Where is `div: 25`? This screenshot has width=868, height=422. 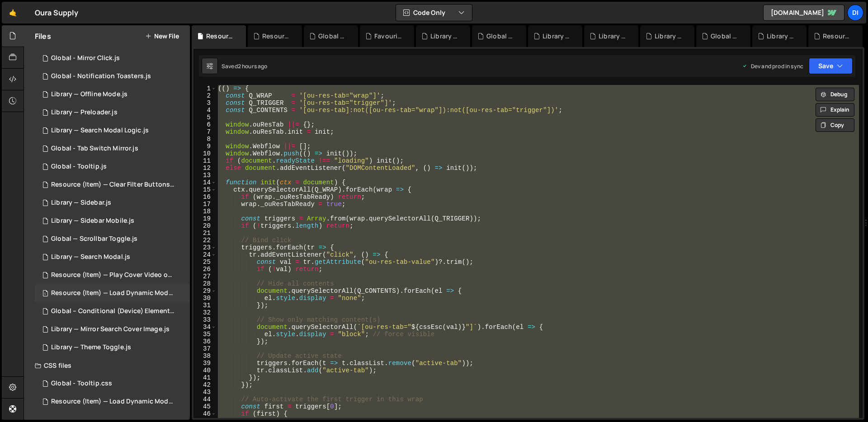 div: 25 is located at coordinates (204, 262).